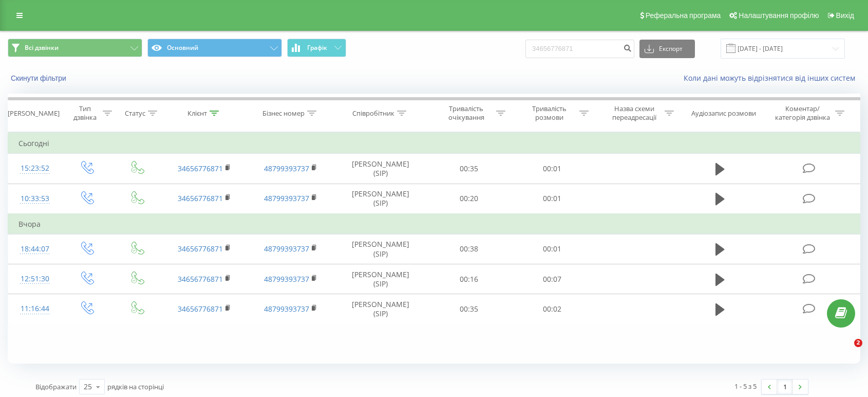 The width and height of the screenshot is (868, 397). What do you see at coordinates (549, 113) in the screenshot?
I see `div: Тривалість розмови` at bounding box center [549, 113].